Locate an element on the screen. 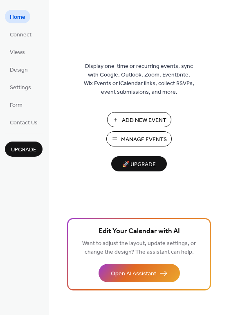  a: Views is located at coordinates (17, 51).